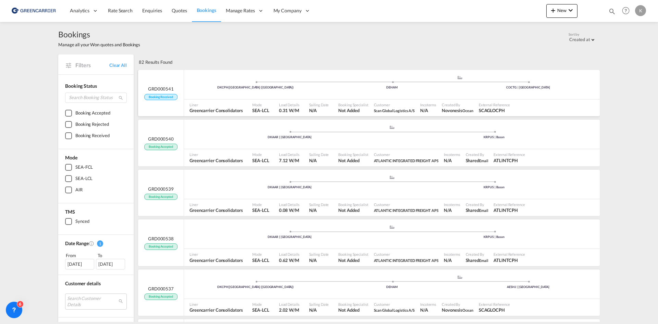 Image resolution: width=658 pixels, height=324 pixels. What do you see at coordinates (92, 65) in the screenshot?
I see `span: Filters` at bounding box center [92, 65].